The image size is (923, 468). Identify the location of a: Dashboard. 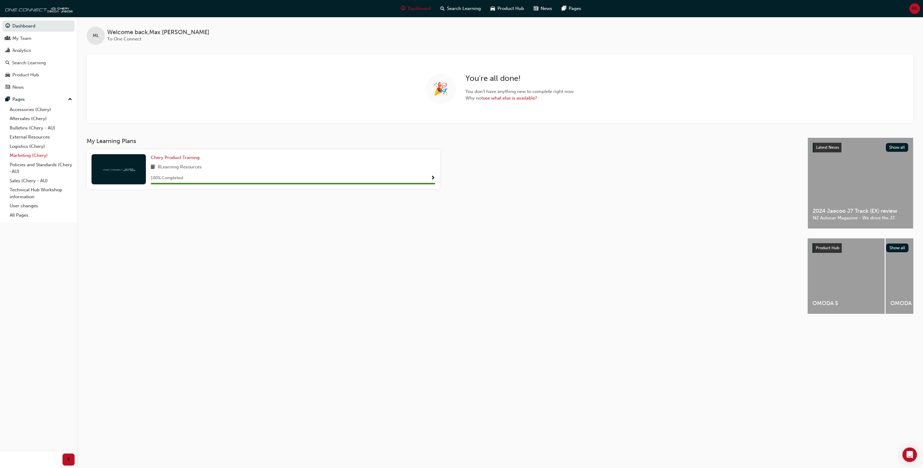
(38, 26).